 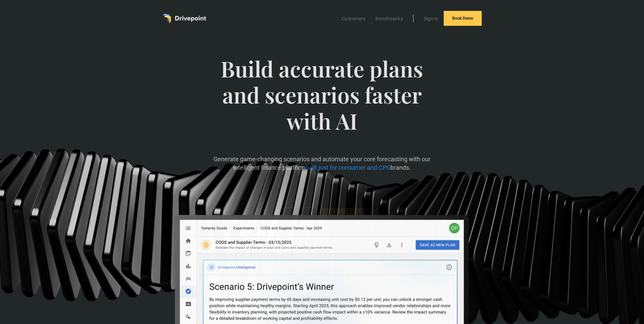 What do you see at coordinates (431, 19) in the screenshot?
I see `a: Sign In` at bounding box center [431, 19].